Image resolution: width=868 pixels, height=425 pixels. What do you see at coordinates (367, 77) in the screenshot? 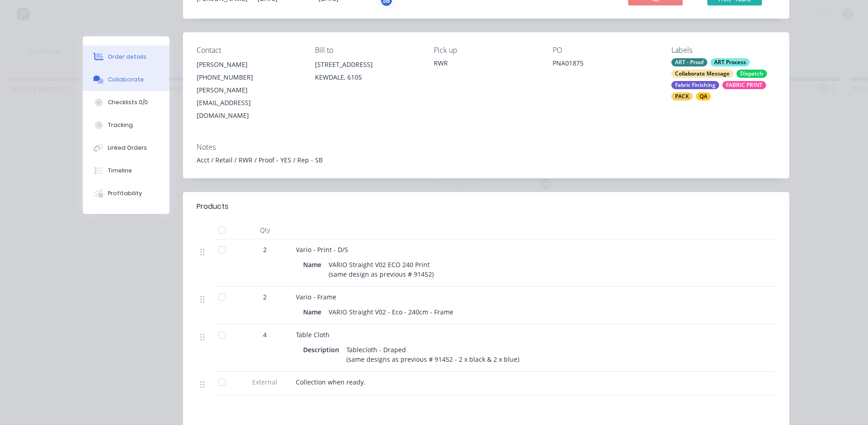
I see `div: KEWDALE, 6105` at bounding box center [367, 77].